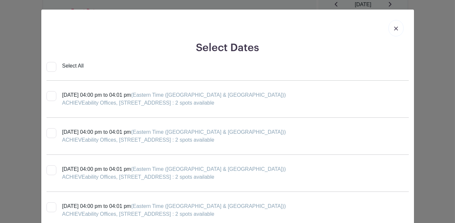  What do you see at coordinates (228, 48) in the screenshot?
I see `h2: Select Dates` at bounding box center [228, 48].